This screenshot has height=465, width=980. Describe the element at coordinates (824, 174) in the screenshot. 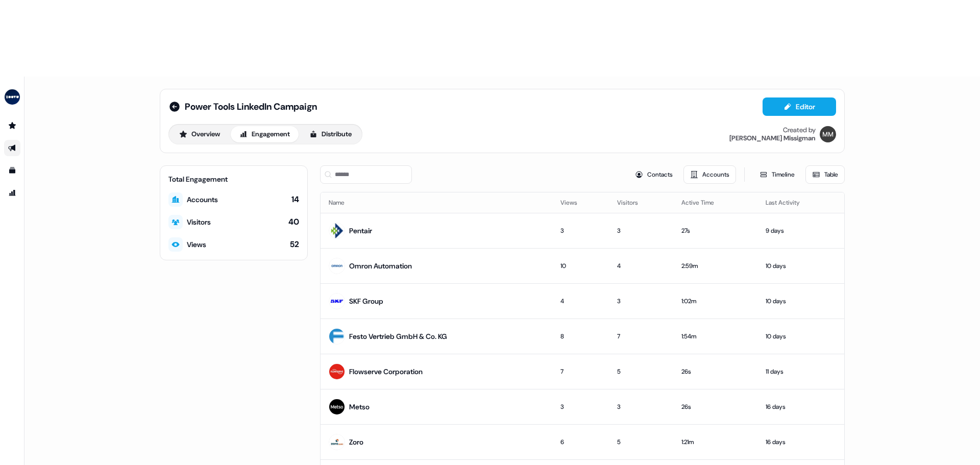

I see `button: Table` at that location.